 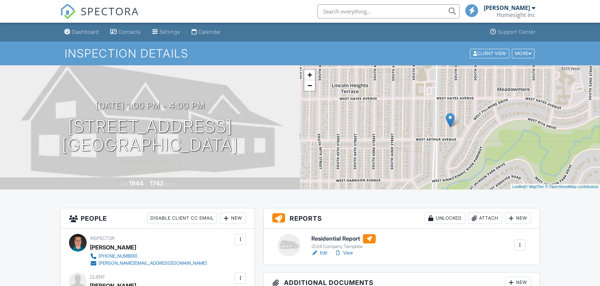 I want to click on a: View, so click(x=343, y=253).